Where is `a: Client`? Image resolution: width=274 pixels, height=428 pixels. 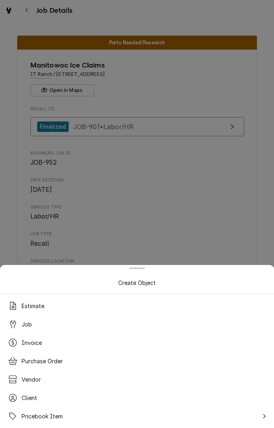 a: Client is located at coordinates (137, 398).